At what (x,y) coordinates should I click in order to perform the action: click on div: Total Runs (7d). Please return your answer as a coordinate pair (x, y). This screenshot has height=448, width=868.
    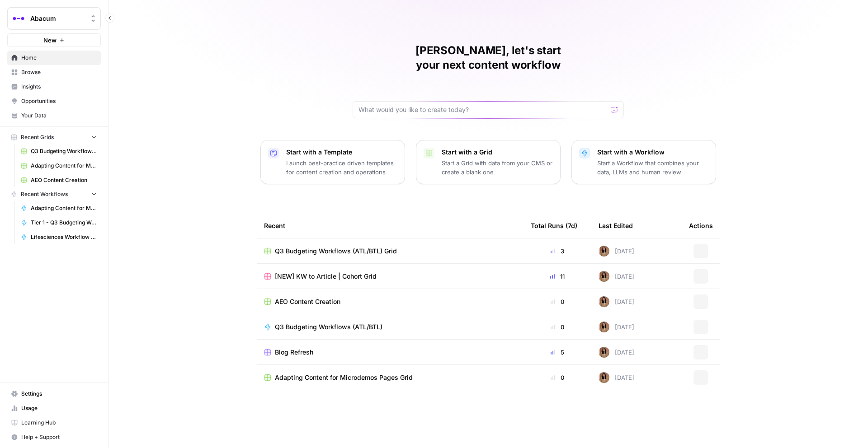
    Looking at the image, I should click on (554, 226).